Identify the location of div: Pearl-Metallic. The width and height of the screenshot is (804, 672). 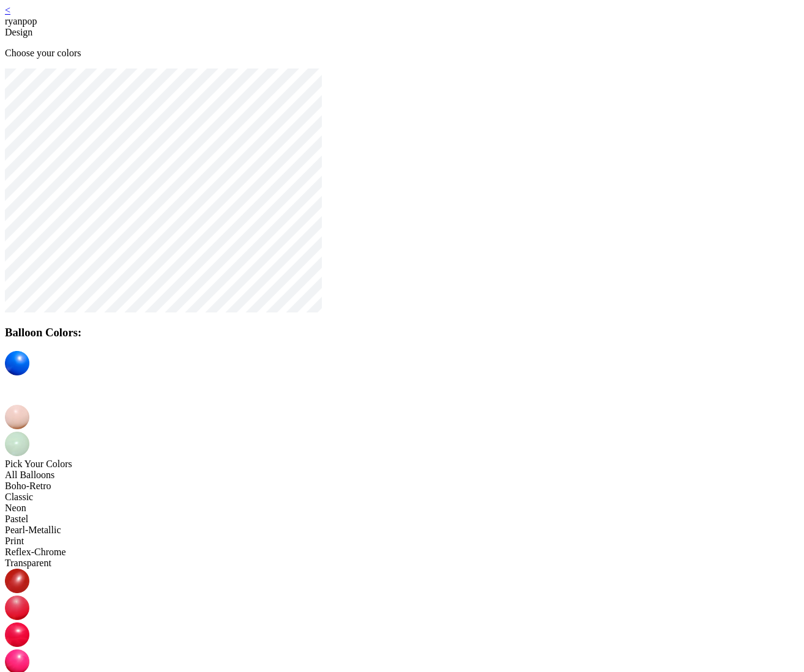
(402, 530).